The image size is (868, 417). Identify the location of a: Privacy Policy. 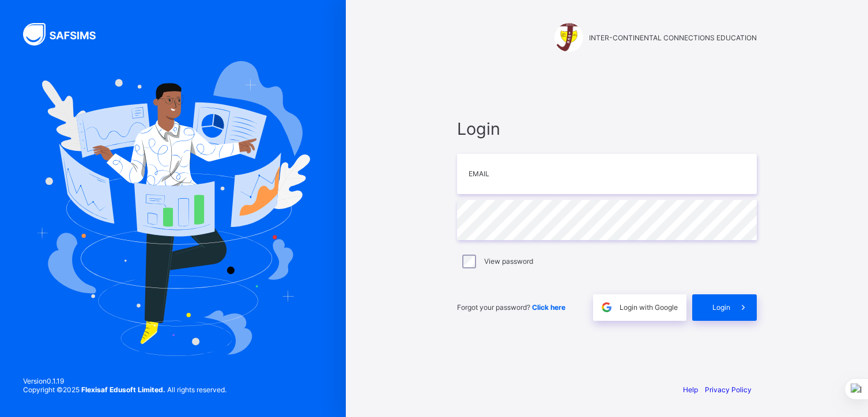
(728, 390).